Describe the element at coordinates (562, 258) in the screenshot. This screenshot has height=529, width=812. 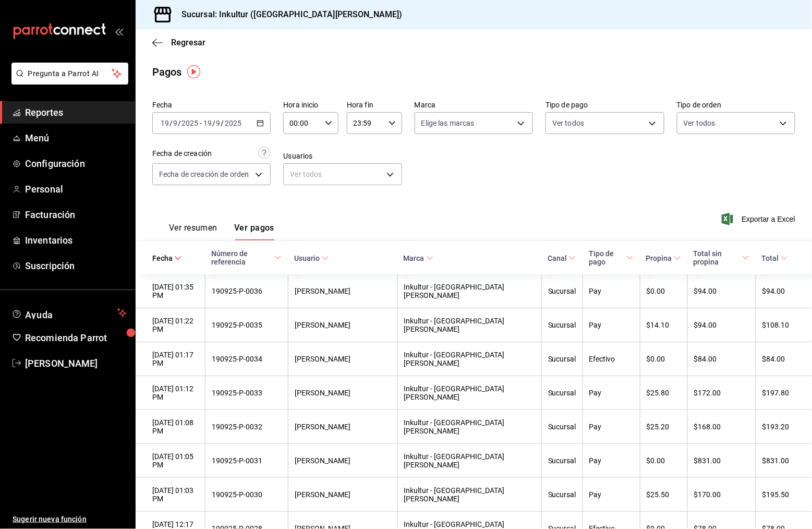
I see `span: Canal` at that location.